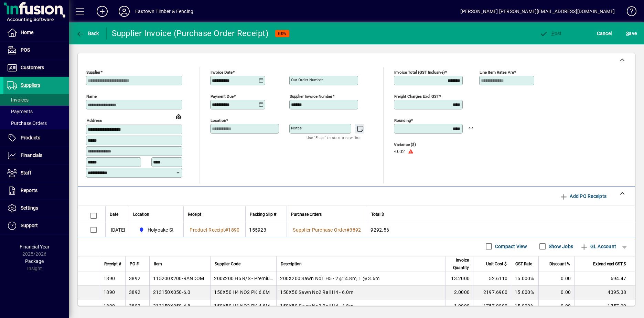 The image size is (644, 318). What do you see at coordinates (631, 34) in the screenshot?
I see `button: Save` at bounding box center [631, 34].